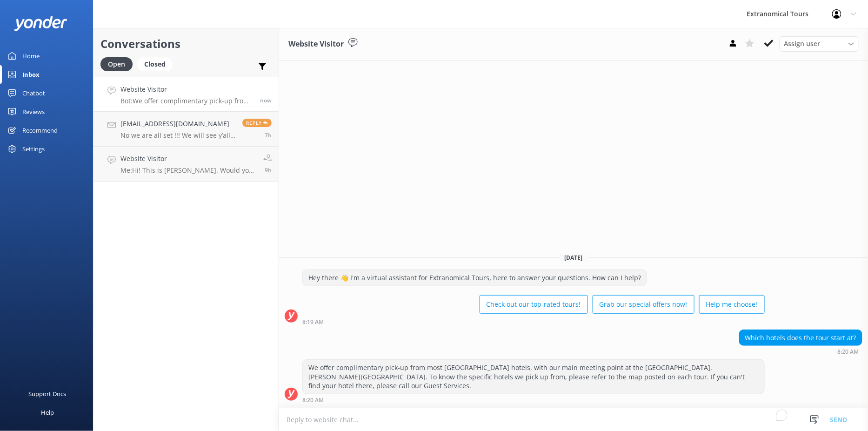 This screenshot has width=868, height=431. Describe the element at coordinates (178, 135) in the screenshot. I see `p: No we are all set !!! We will see y’all at the 8:05 pick up and we will arrive there at 7:45am to...` at that location.